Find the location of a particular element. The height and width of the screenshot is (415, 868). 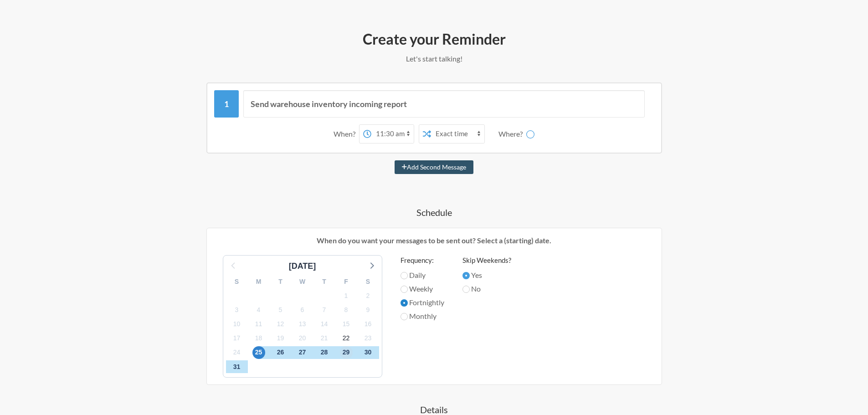

h4: Schedule is located at coordinates (434, 212).